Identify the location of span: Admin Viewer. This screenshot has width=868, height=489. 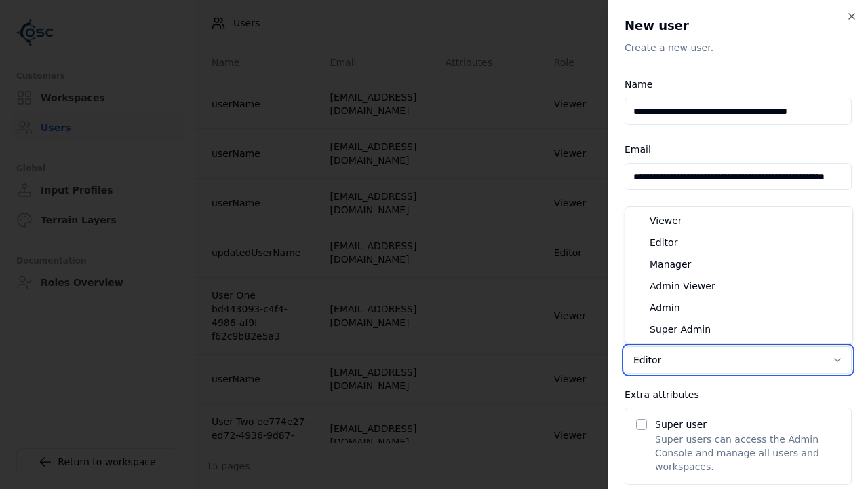
(683, 286).